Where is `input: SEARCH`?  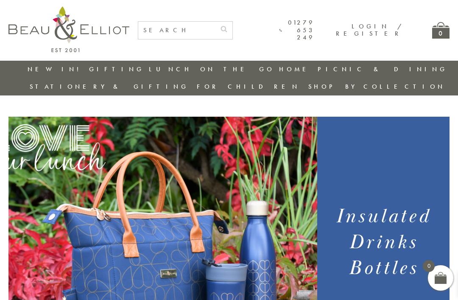
input: SEARCH is located at coordinates (177, 30).